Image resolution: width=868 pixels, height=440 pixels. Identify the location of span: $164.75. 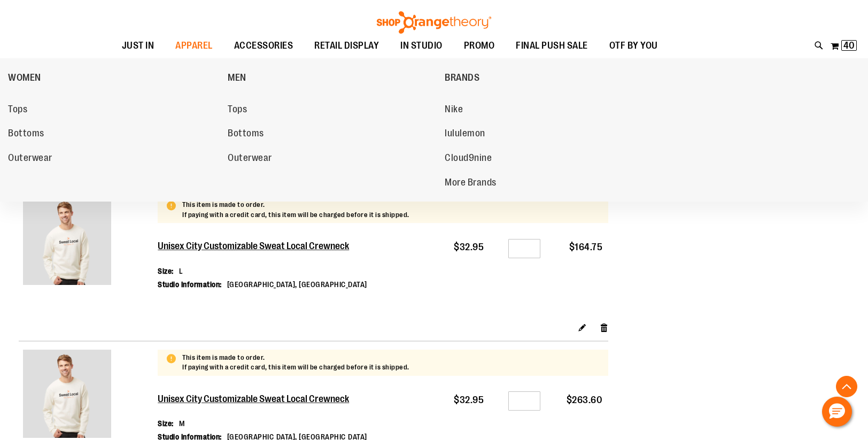
(586, 247).